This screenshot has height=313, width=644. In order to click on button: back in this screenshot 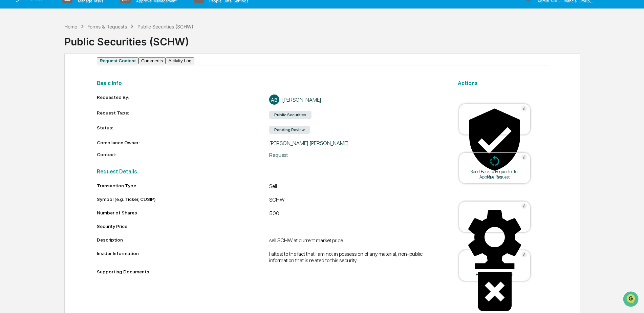, I will do `click(11, 10)`.